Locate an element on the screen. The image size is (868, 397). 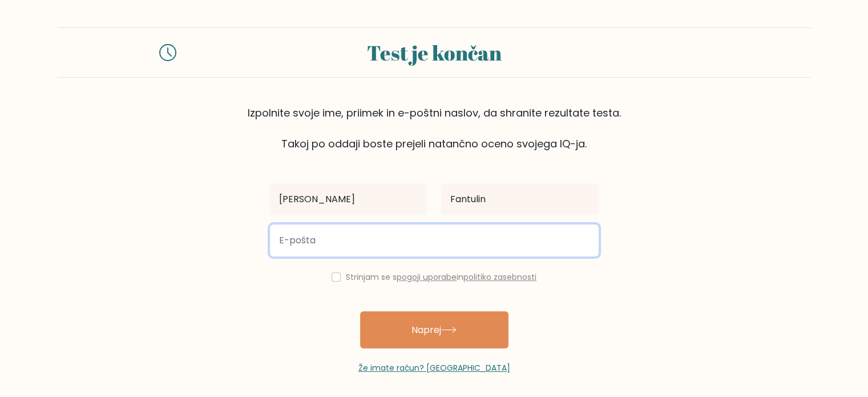
input: E-pošta is located at coordinates (434, 240).